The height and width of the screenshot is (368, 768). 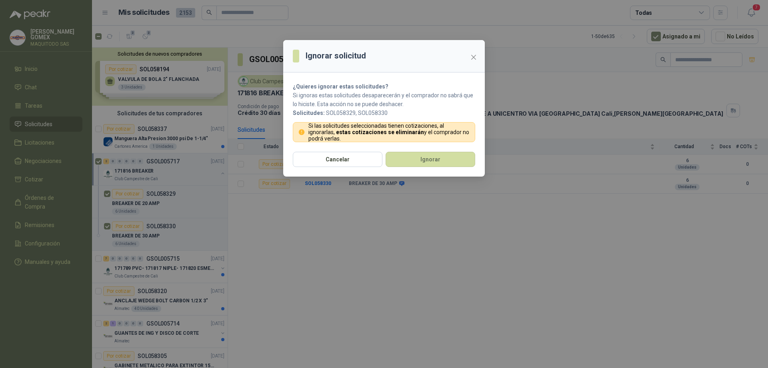 What do you see at coordinates (384, 100) in the screenshot?
I see `p: Si ignoras estas solicitudes desaparecerán y el comprador no sabrá que lo hiciste. Esta acción no...` at bounding box center [384, 100].